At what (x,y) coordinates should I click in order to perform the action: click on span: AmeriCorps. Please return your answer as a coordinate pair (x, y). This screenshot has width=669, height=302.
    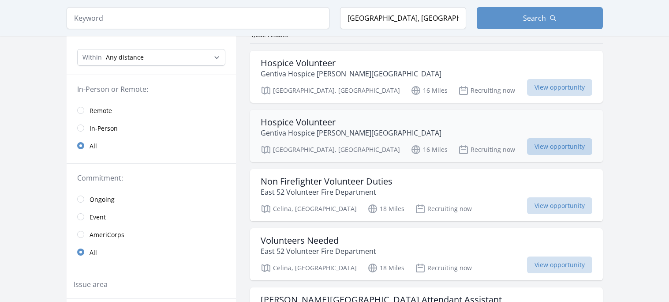
    Looking at the image, I should click on (107, 235).